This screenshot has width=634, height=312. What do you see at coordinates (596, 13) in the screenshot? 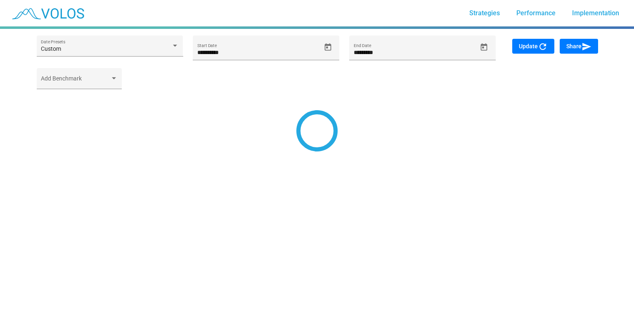
I see `a: Implementation` at bounding box center [596, 13].